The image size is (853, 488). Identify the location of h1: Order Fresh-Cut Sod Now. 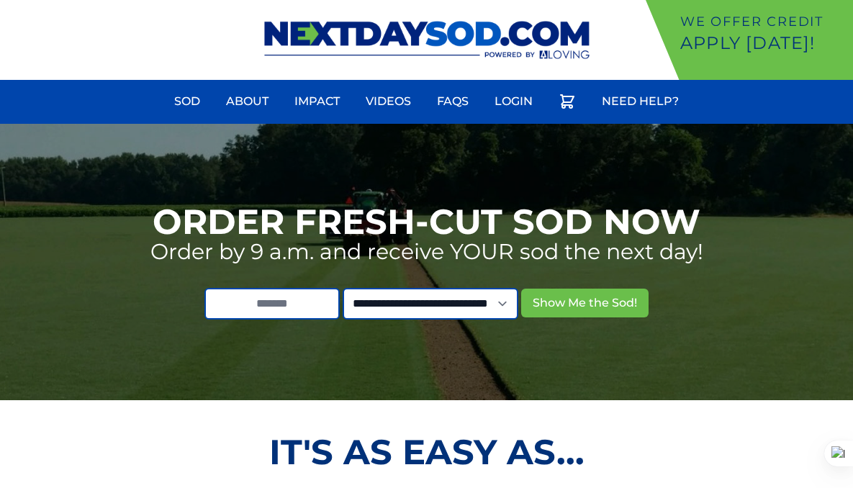
(426, 222).